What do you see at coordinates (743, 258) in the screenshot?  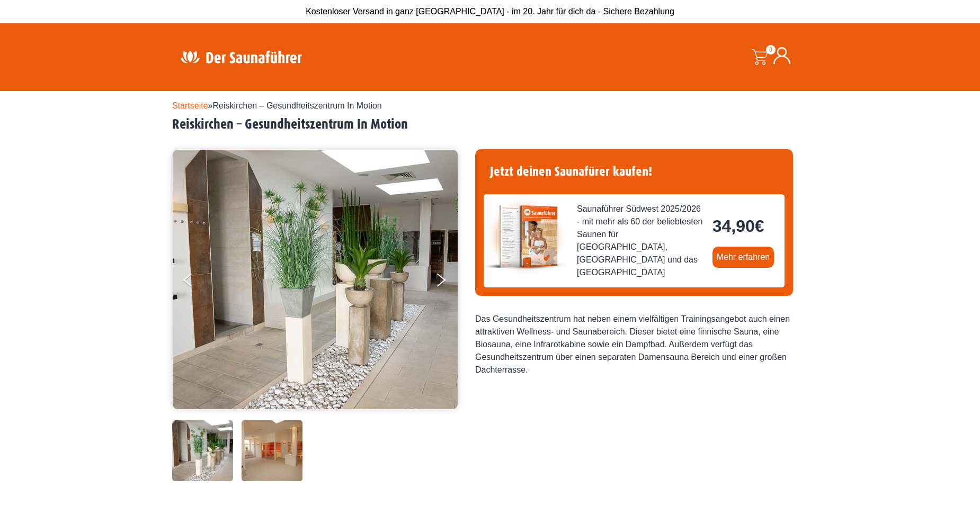 I see `a: Mehr erfahren` at bounding box center [743, 258].